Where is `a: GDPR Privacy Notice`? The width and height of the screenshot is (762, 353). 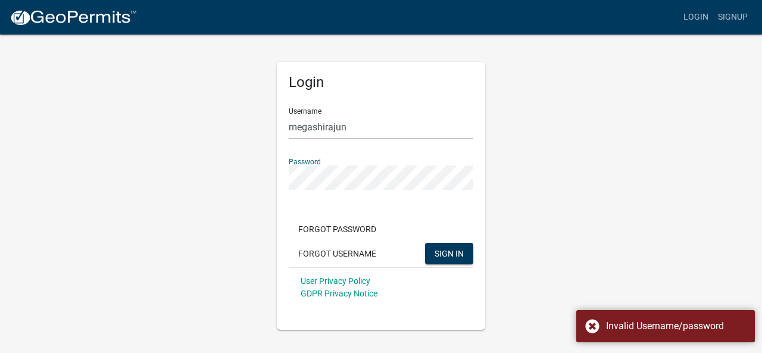
a: GDPR Privacy Notice is located at coordinates (339, 294).